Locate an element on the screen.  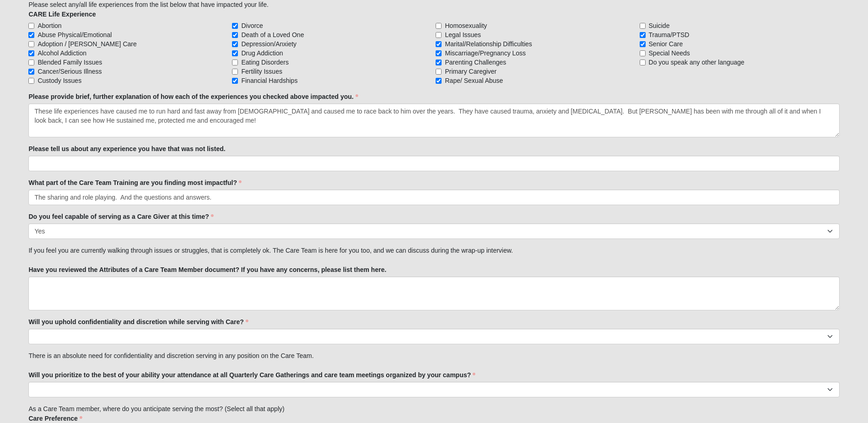
input: Primary Caregiver is located at coordinates (438, 72).